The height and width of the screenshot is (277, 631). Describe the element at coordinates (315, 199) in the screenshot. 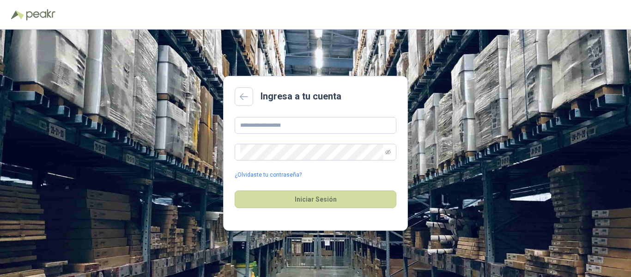

I see `button: Iniciar Sesión` at that location.